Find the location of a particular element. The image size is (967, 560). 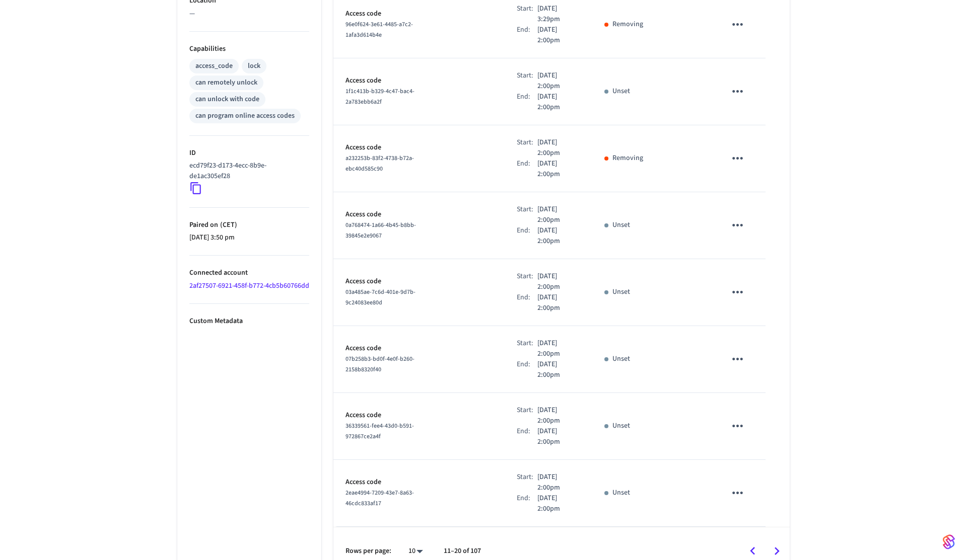

p: Paired on is located at coordinates (249, 225).